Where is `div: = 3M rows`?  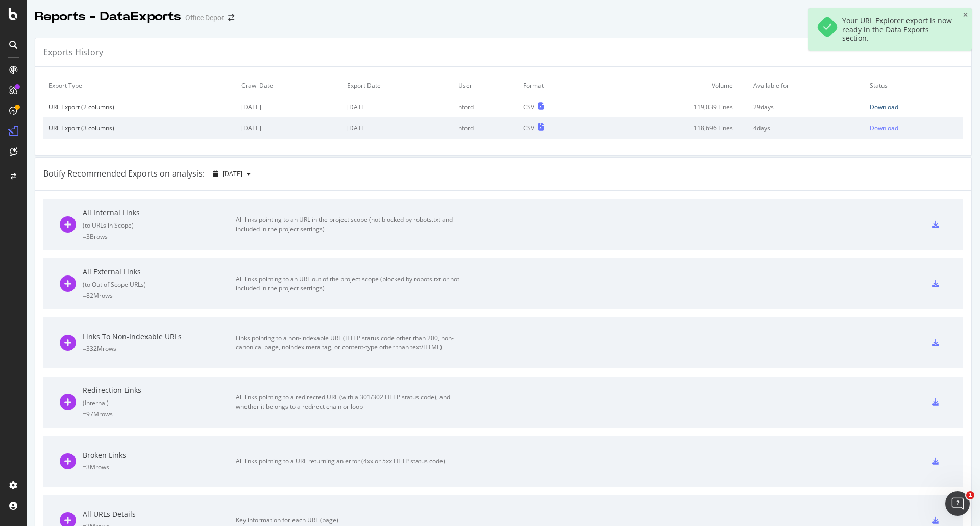
div: = 3M rows is located at coordinates (159, 467).